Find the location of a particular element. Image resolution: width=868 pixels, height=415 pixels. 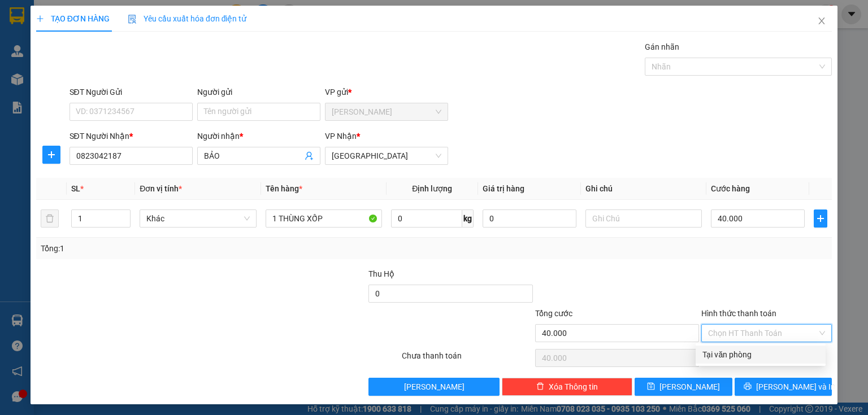

div: VP gửi is located at coordinates (387, 92).